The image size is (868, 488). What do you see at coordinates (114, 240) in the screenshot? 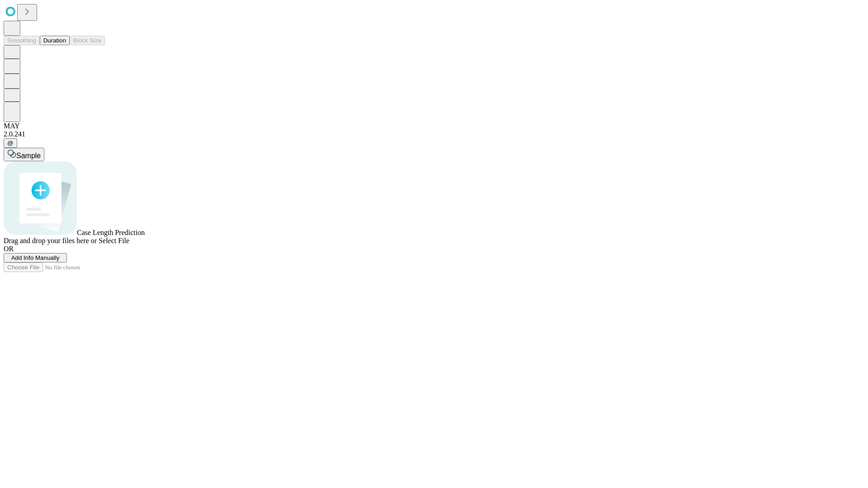
I see `span: Select File` at bounding box center [114, 240].